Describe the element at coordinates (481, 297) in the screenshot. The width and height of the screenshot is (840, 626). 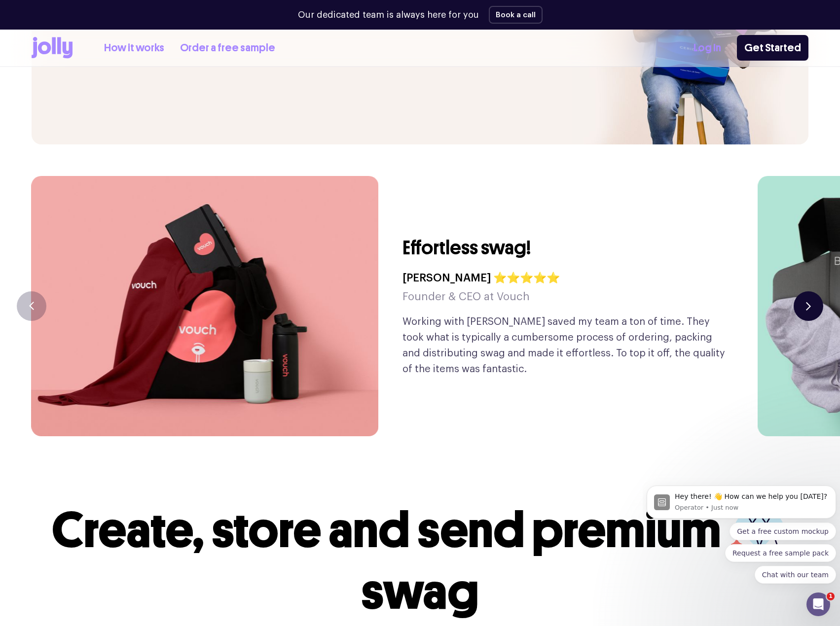
I see `h5: Founder & CEO at Vouch` at that location.